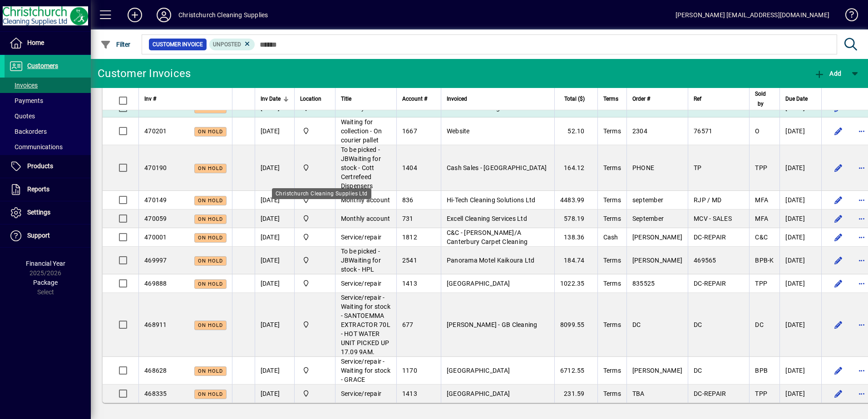 Image resolution: width=868 pixels, height=419 pixels. What do you see at coordinates (227, 44) in the screenshot?
I see `span: Unposted` at bounding box center [227, 44].